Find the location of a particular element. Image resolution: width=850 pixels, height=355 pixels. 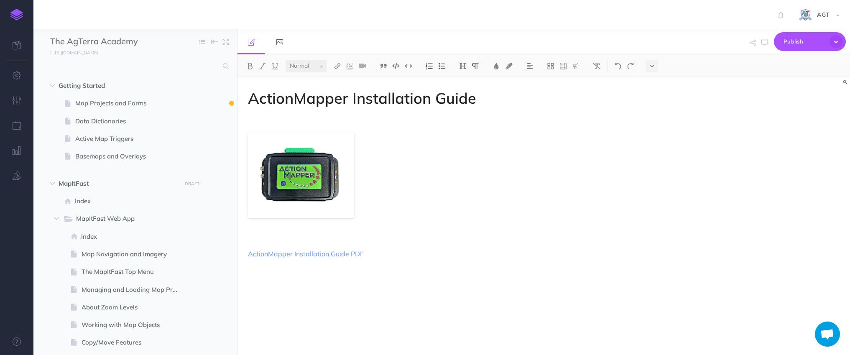

img: Headings dropdown button is located at coordinates (463, 66).